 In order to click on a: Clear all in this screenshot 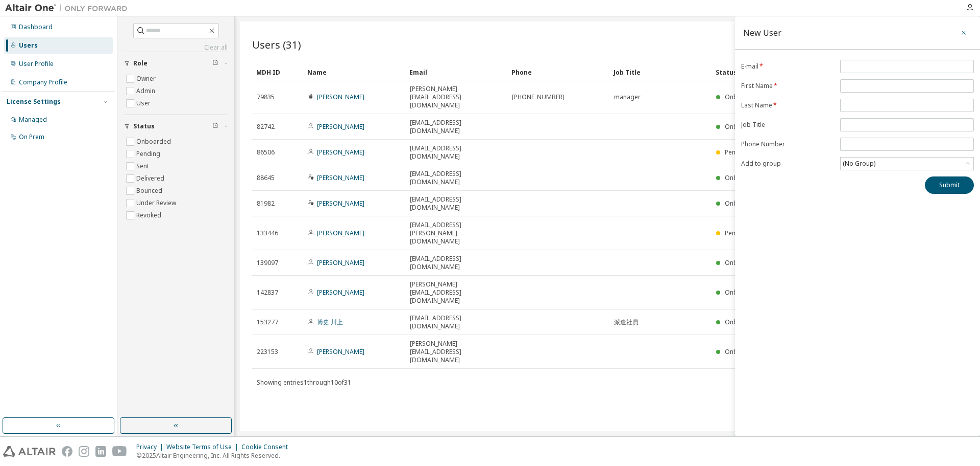, I will do `click(176, 47)`.